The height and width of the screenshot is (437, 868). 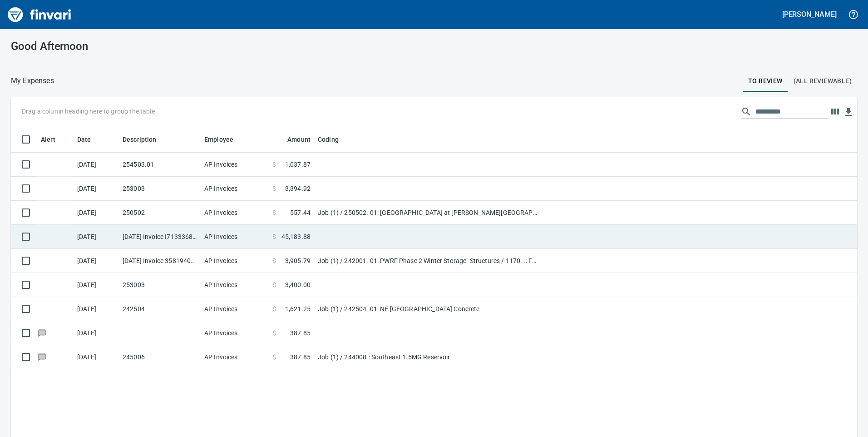 What do you see at coordinates (39, 14) in the screenshot?
I see `a: Finvari` at bounding box center [39, 14].